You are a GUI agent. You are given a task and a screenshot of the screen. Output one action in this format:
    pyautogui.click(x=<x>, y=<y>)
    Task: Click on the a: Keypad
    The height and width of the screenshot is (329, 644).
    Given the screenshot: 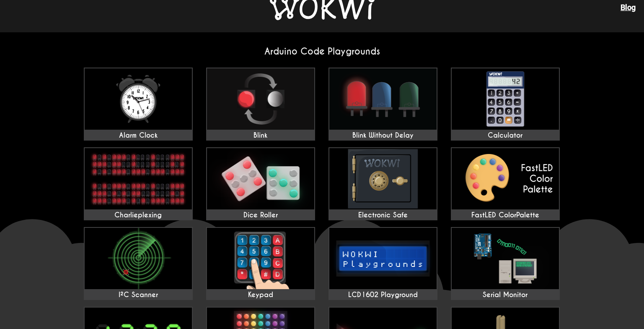 What is the action you would take?
    pyautogui.click(x=260, y=263)
    